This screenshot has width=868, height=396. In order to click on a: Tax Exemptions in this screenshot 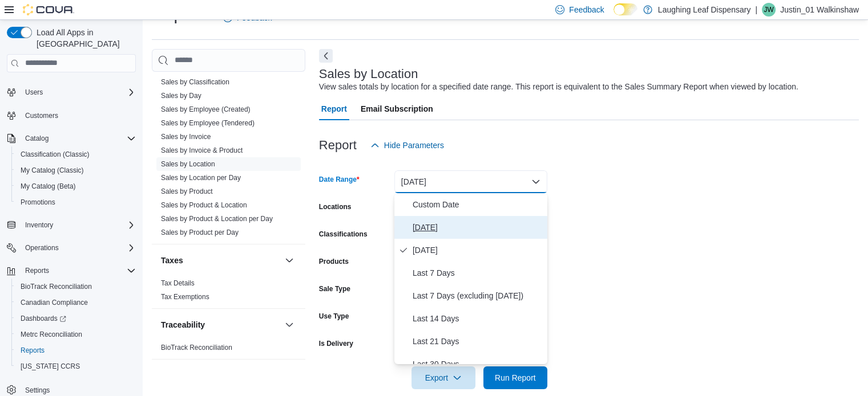, I will do `click(185, 297)`.